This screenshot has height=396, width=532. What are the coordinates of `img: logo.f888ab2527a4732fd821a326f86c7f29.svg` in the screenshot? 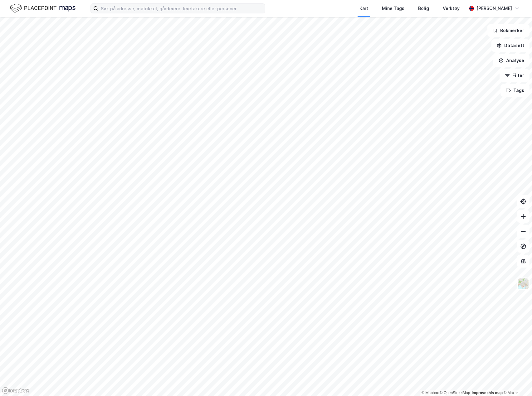 It's located at (43, 8).